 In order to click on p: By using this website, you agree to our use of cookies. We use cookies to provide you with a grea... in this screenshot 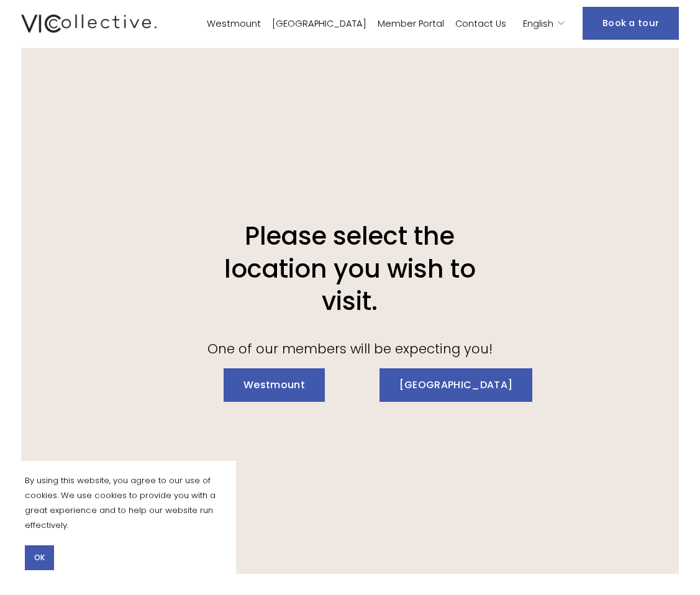, I will do `click(124, 503)`.